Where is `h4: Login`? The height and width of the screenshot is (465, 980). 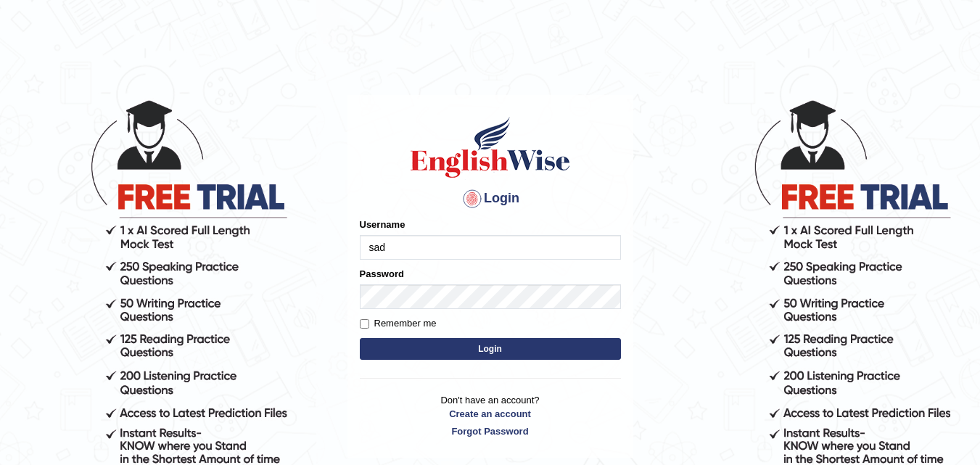
h4: Login is located at coordinates (490, 199).